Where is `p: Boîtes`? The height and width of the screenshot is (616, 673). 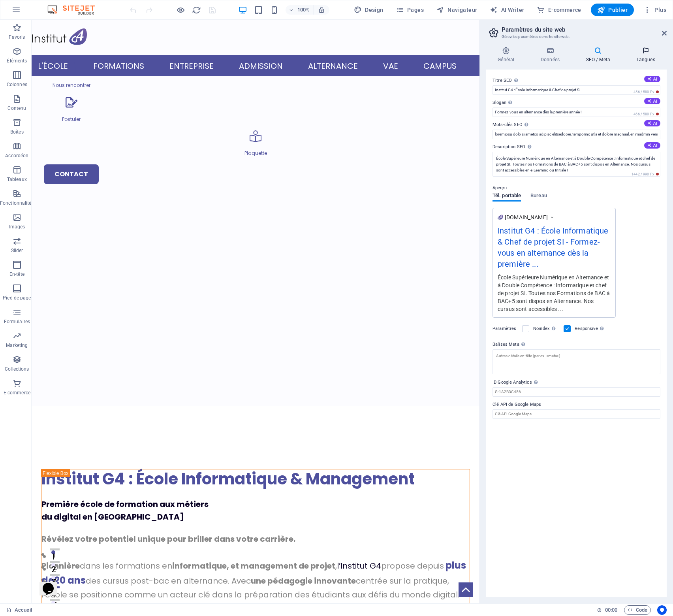
p: Boîtes is located at coordinates (17, 132).